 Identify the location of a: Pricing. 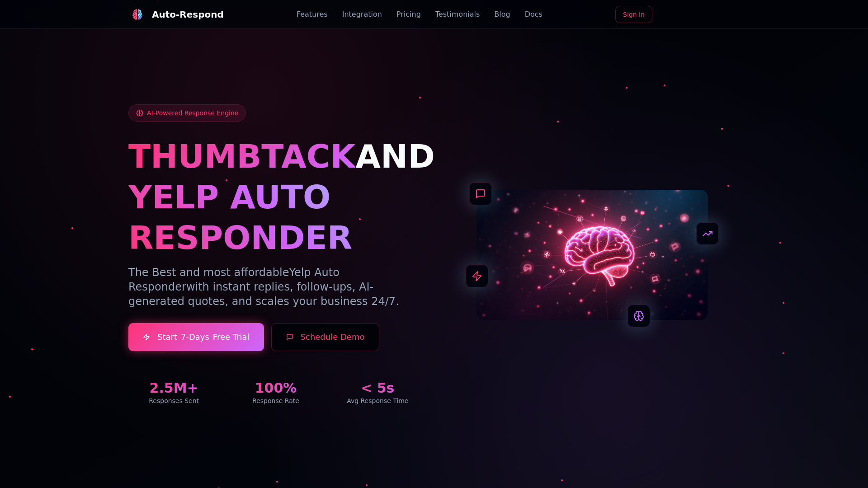
(409, 15).